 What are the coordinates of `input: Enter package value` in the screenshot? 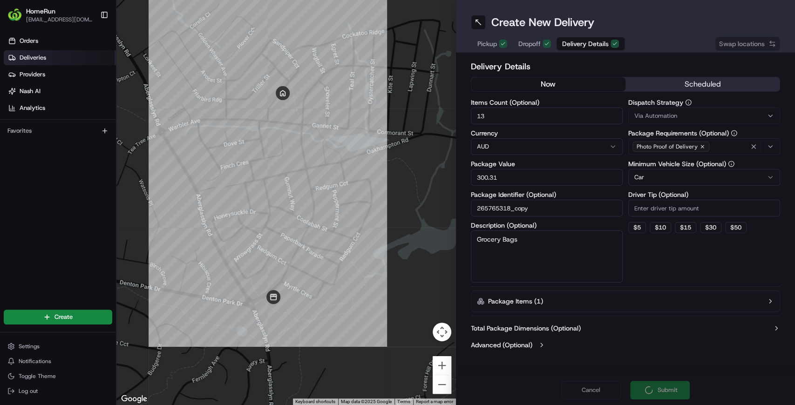 It's located at (547, 177).